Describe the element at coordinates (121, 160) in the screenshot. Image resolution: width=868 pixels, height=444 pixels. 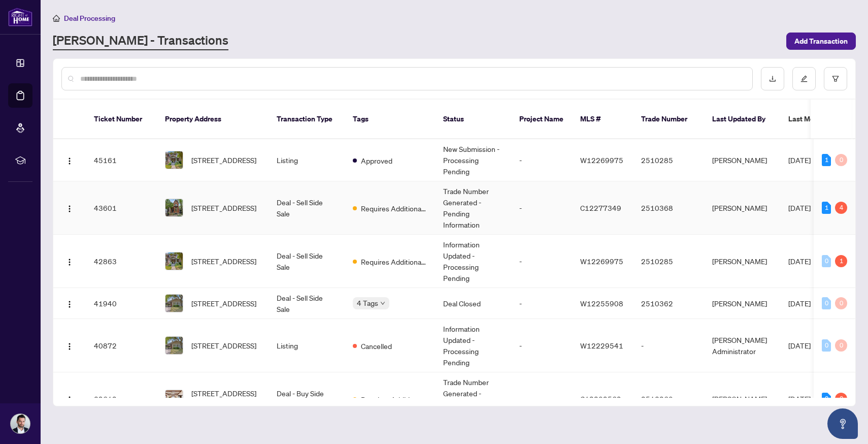
I see `td: 45161` at that location.